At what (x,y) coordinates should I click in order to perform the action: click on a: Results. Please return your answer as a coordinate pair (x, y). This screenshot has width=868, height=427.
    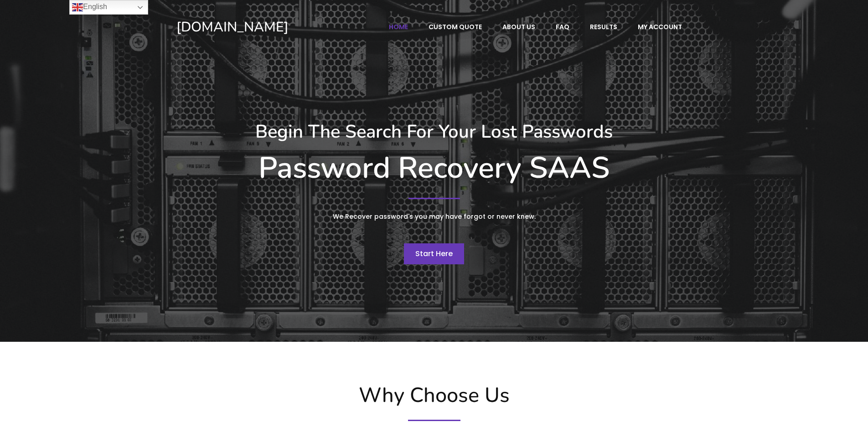
    Looking at the image, I should click on (603, 27).